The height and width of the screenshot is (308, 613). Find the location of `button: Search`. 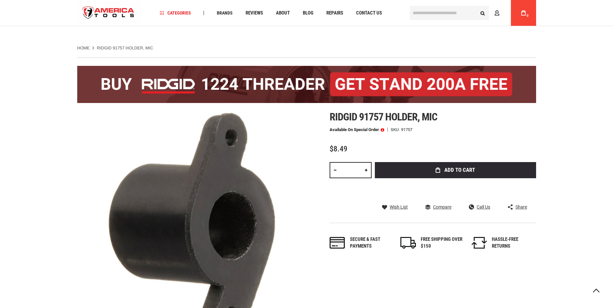

button: Search is located at coordinates (483, 13).